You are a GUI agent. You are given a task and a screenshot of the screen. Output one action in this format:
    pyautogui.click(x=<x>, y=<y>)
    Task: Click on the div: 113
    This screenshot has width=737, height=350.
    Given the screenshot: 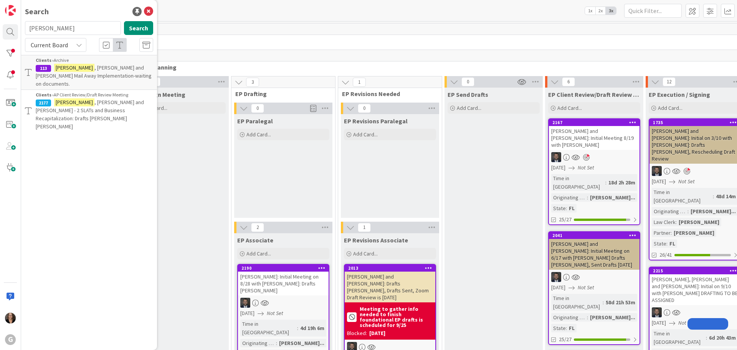 What is the action you would take?
    pyautogui.click(x=43, y=68)
    